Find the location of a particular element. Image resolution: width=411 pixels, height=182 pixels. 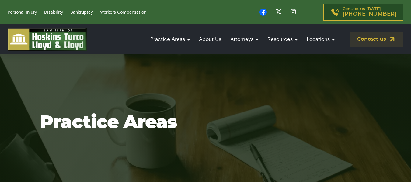

a: Personal Injury is located at coordinates (22, 12).